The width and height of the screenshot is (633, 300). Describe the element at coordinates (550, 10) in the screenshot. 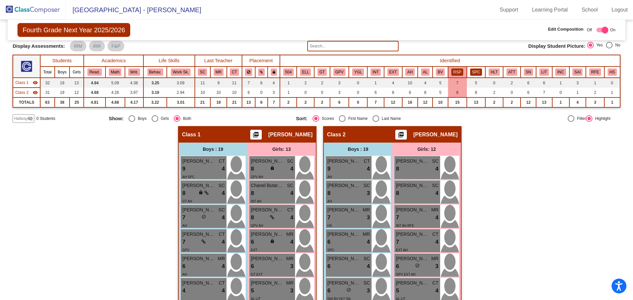

I see `a: Learning Portal` at that location.